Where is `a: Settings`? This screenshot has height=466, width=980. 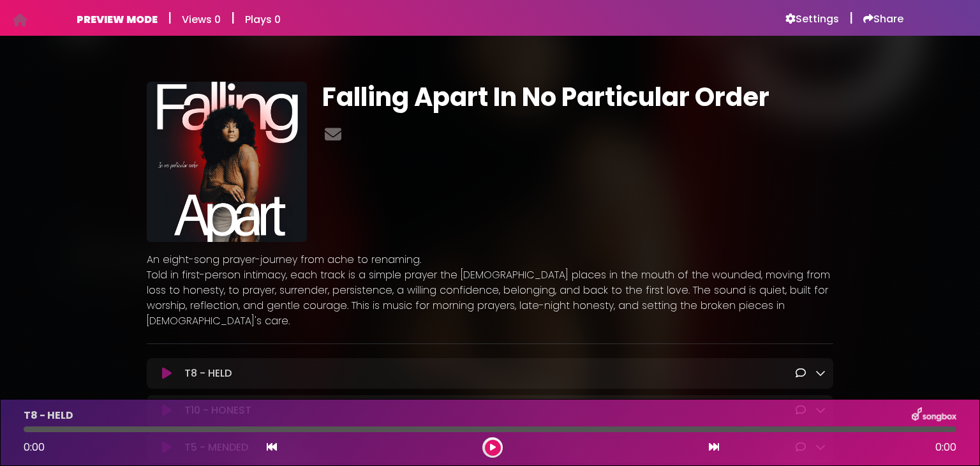
a: Settings is located at coordinates (812, 19).